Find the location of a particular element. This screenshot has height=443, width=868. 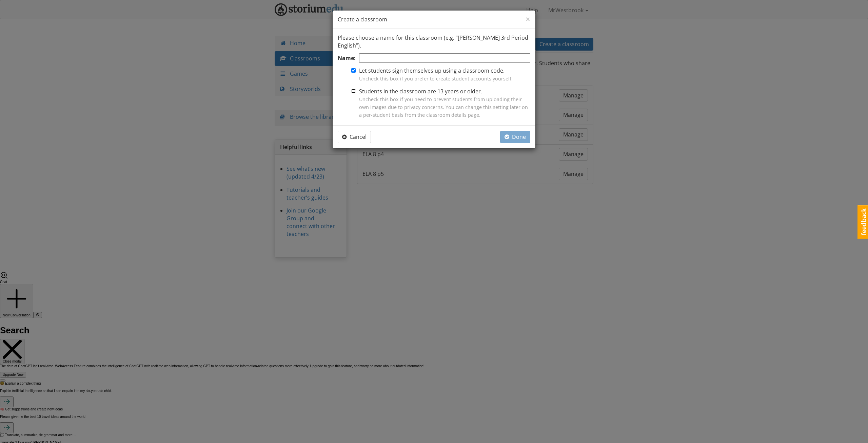

span: Uncheck this box if you prefer to create student accounts yourself. is located at coordinates (435, 78).